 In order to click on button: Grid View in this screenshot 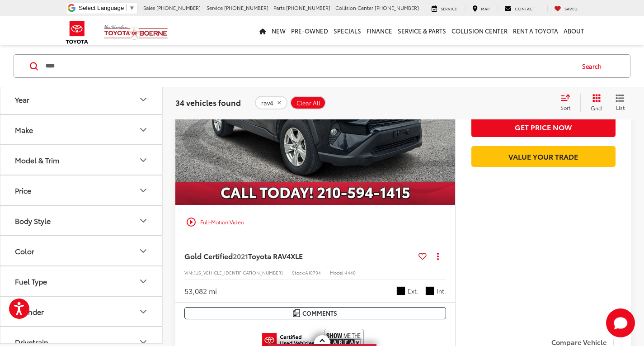, I will do `click(595, 103)`.